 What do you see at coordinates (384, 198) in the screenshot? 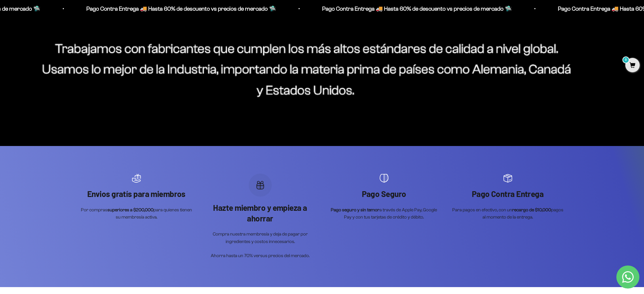
I see `div: Artículo 3 de 4` at bounding box center [384, 198].